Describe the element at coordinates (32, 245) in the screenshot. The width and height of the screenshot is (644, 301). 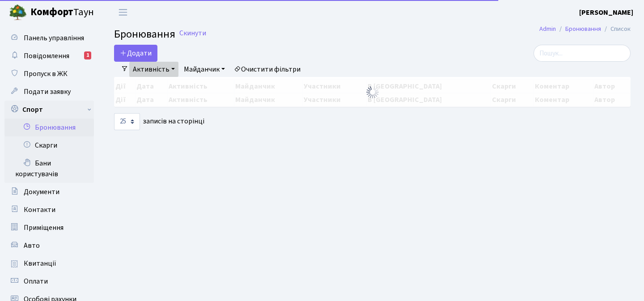
I see `span: Авто` at that location.